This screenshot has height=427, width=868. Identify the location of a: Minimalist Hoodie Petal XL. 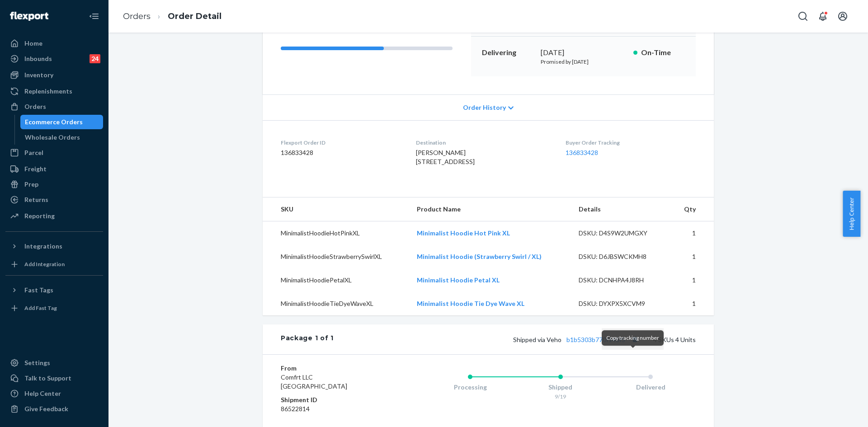
(458, 280).